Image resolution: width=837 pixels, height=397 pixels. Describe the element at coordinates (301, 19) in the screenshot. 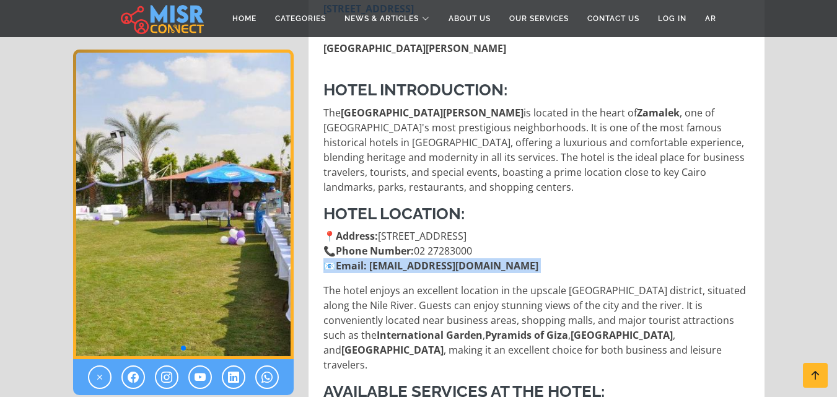

I see `a: Categories` at that location.